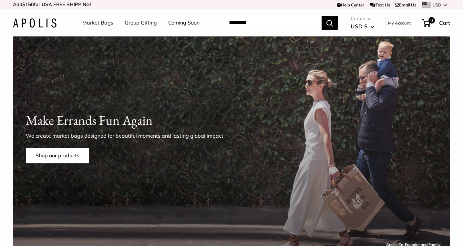  Describe the element at coordinates (399, 23) in the screenshot. I see `a: My Account` at that location.